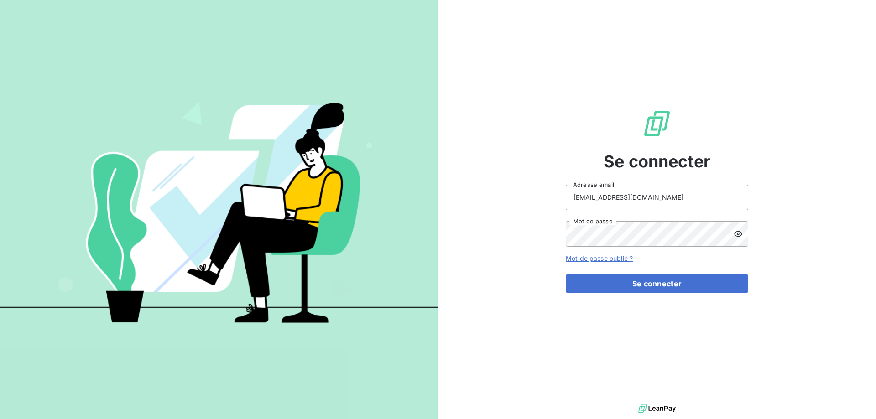 The height and width of the screenshot is (419, 876). What do you see at coordinates (657, 161) in the screenshot?
I see `span: Se connecter` at bounding box center [657, 161].